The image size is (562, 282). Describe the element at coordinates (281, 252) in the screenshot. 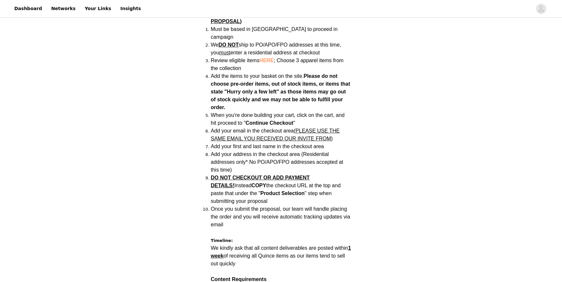

I see `u: 1 week` at that location.